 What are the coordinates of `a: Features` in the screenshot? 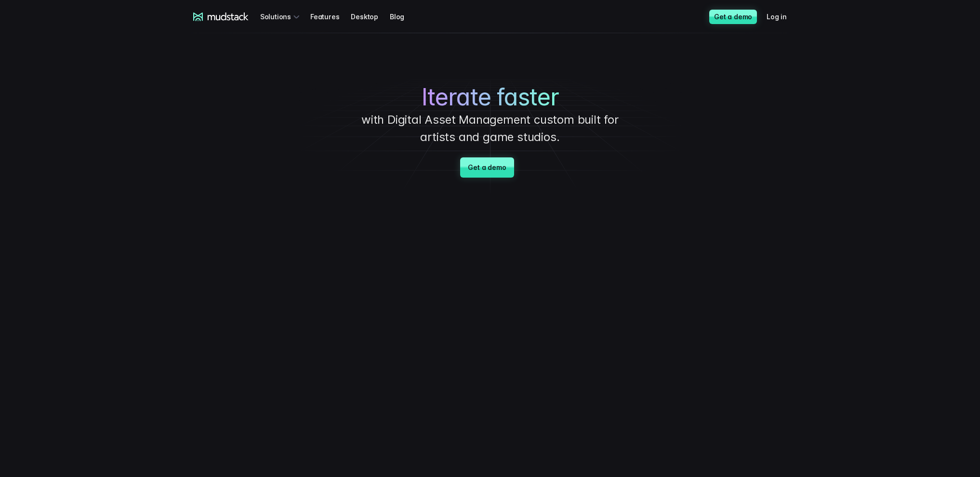 It's located at (331, 16).